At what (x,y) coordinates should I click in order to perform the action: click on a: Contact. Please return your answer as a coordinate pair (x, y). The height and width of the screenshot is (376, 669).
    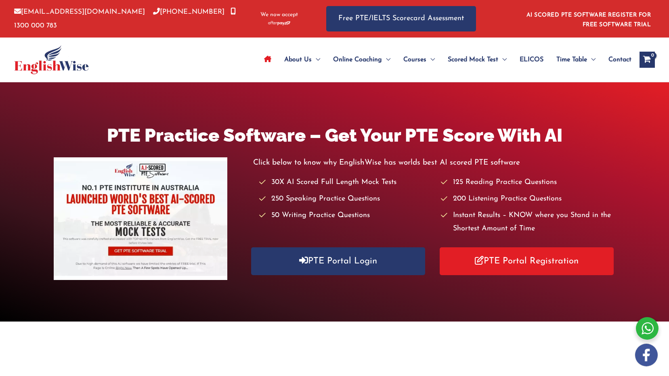
    Looking at the image, I should click on (616, 60).